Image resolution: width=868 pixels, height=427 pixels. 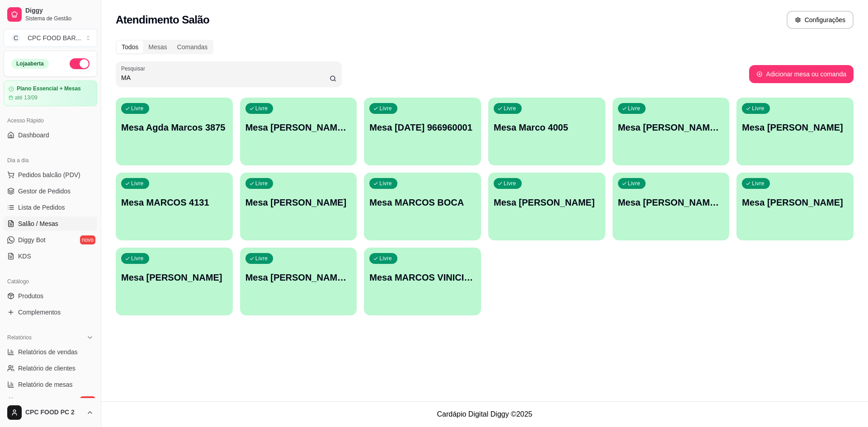 What do you see at coordinates (49, 401) in the screenshot?
I see `span: Relatório de fidelidade` at bounding box center [49, 401].